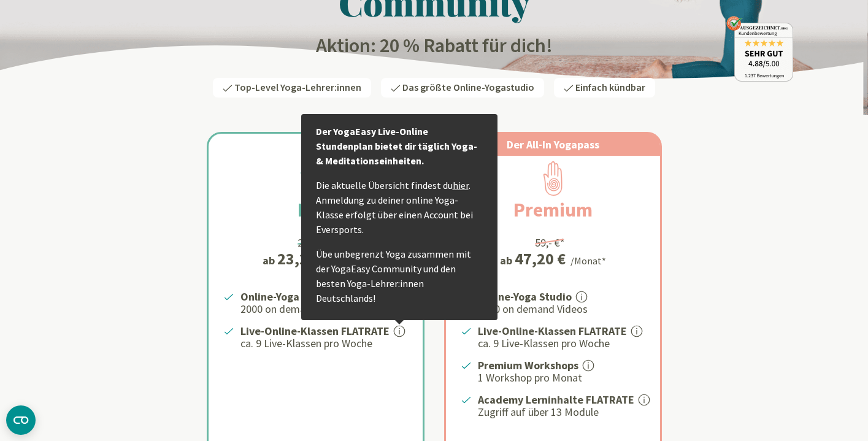  What do you see at coordinates (468, 88) in the screenshot?
I see `span: Das größte Online-Yogastudio` at bounding box center [468, 88].